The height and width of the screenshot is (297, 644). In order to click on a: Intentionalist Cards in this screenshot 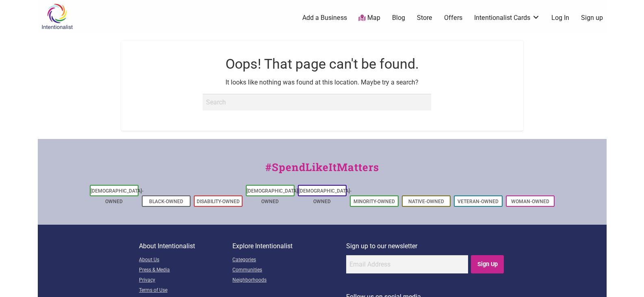, I will do `click(507, 18)`.